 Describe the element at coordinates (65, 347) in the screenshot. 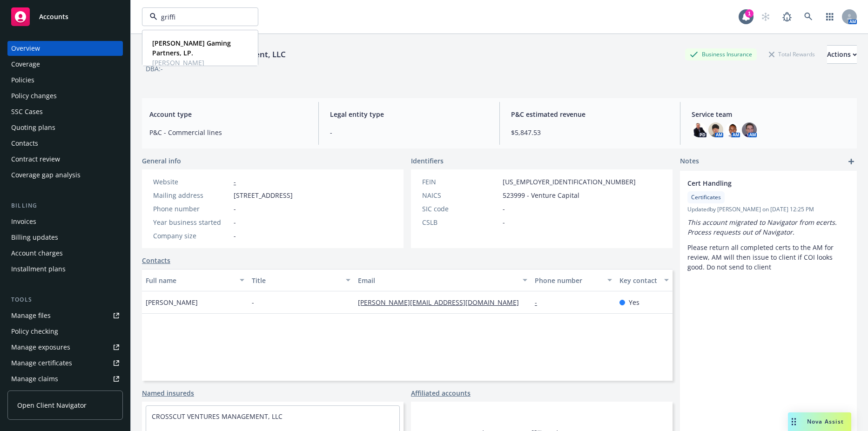

I see `span: Manage exposures` at that location.